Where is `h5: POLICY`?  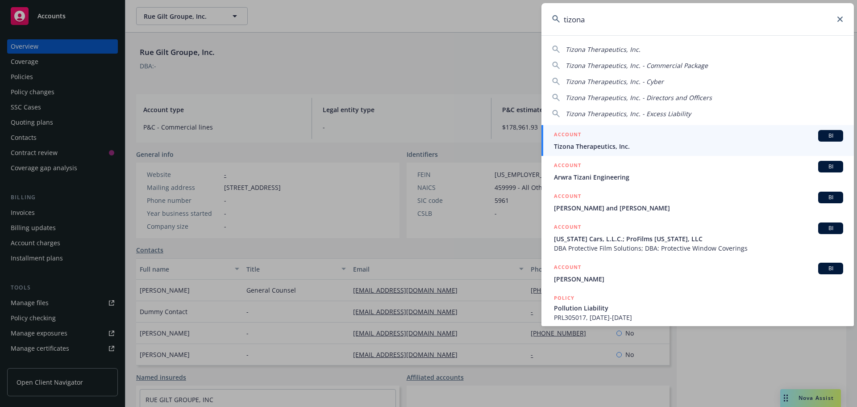
h5: POLICY is located at coordinates (564, 298).